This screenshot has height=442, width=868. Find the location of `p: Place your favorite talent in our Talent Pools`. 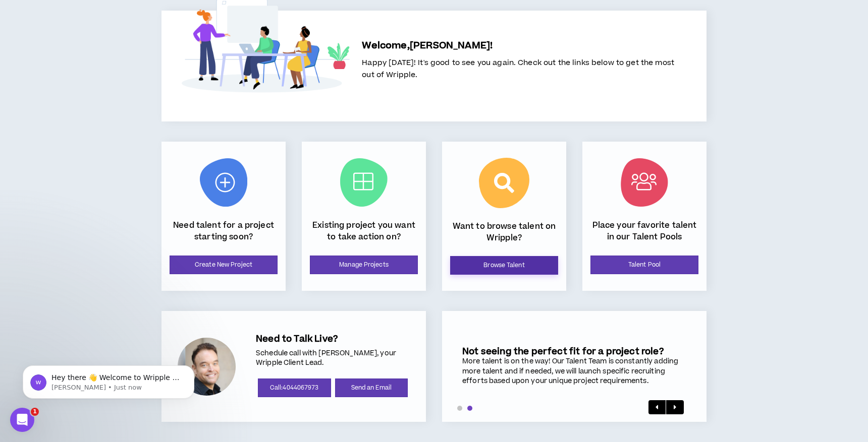

p: Place your favorite talent in our Talent Pools is located at coordinates (644, 231).